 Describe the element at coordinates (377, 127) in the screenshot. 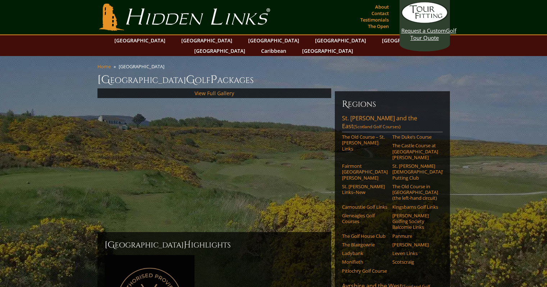

I see `span: (Scotland Golf Courses)` at that location.